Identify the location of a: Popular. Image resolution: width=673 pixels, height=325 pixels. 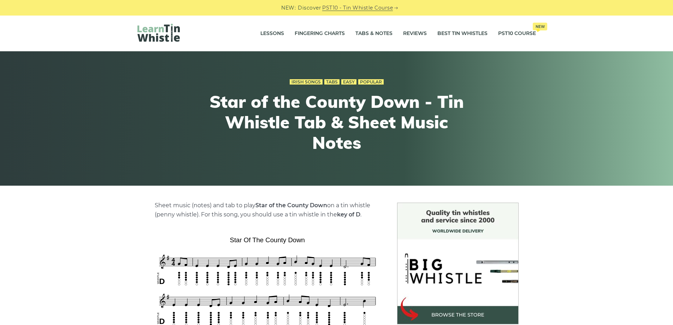
(371, 82).